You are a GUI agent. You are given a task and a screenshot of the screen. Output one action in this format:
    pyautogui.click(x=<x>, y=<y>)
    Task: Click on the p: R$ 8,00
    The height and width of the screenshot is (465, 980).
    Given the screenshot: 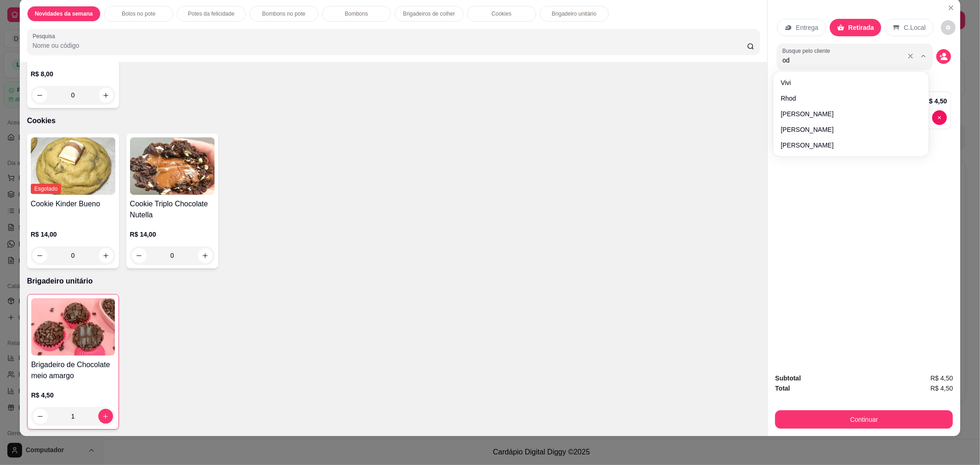 What is the action you would take?
    pyautogui.click(x=73, y=74)
    